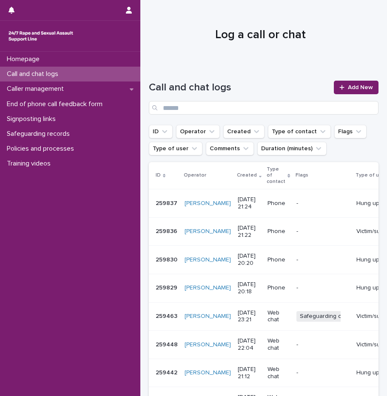  Describe the element at coordinates (350, 132) in the screenshot. I see `button: Flags` at that location.